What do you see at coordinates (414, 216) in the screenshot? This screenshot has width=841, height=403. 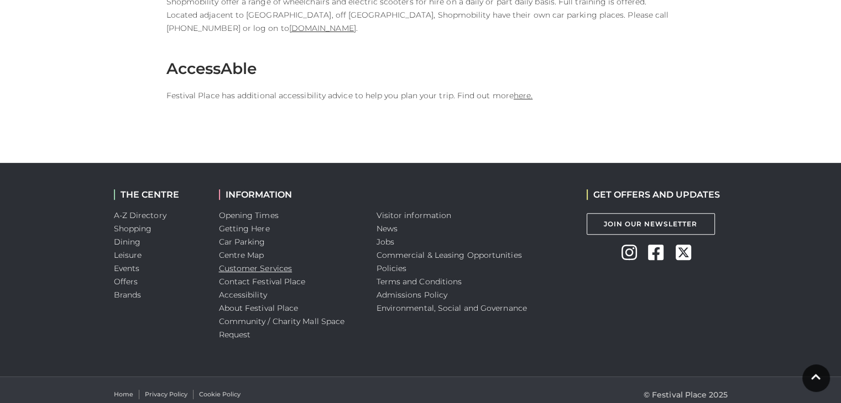 I see `a: Visitor information` at bounding box center [414, 216].